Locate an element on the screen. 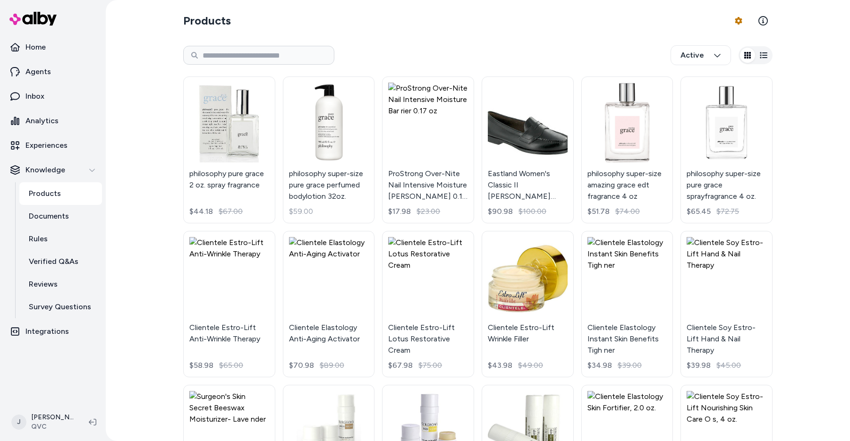 The width and height of the screenshot is (850, 441). a: ProStrong Over-Nite Nail Intensive Moisture Bar rier 0.17 ozProStrong Over-Nite Nail Intensive Mo... is located at coordinates (428, 150).